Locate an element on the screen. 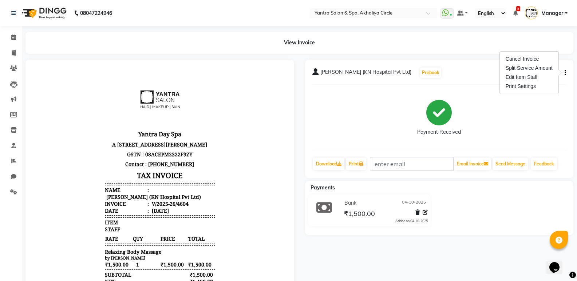  div: Invoice is located at coordinates (94, 137).